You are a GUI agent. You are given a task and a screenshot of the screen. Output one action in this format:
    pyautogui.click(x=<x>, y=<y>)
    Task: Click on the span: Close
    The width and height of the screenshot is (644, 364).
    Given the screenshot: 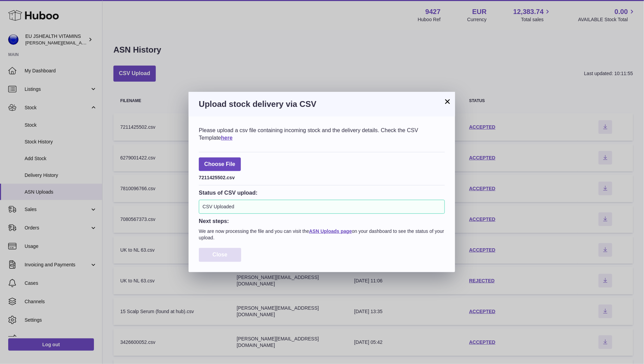 What is the action you would take?
    pyautogui.click(x=220, y=254)
    